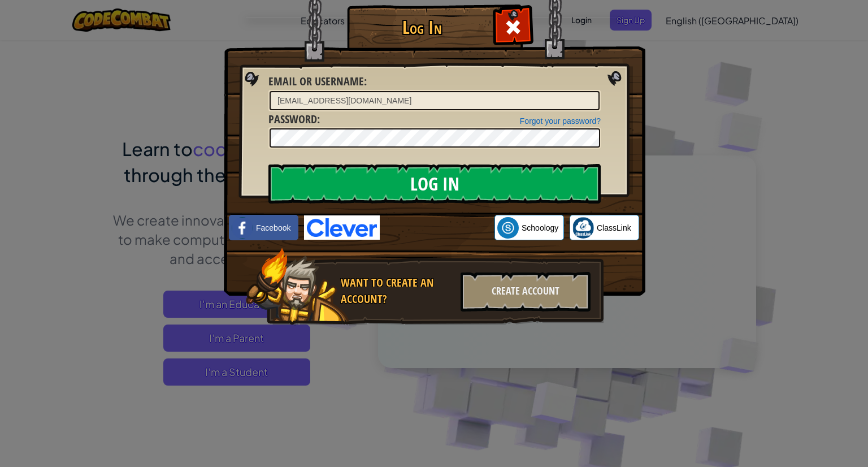  Describe the element at coordinates (614, 228) in the screenshot. I see `span: ClassLink` at that location.